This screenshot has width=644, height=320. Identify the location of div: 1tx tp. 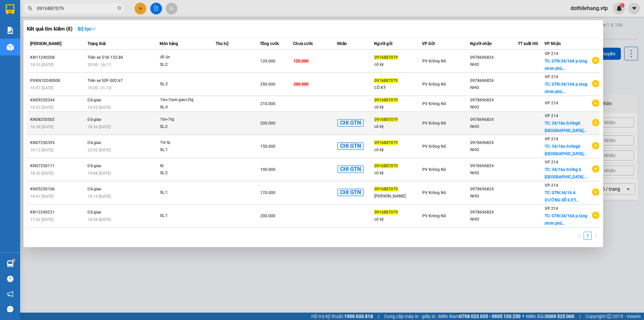
(185, 143).